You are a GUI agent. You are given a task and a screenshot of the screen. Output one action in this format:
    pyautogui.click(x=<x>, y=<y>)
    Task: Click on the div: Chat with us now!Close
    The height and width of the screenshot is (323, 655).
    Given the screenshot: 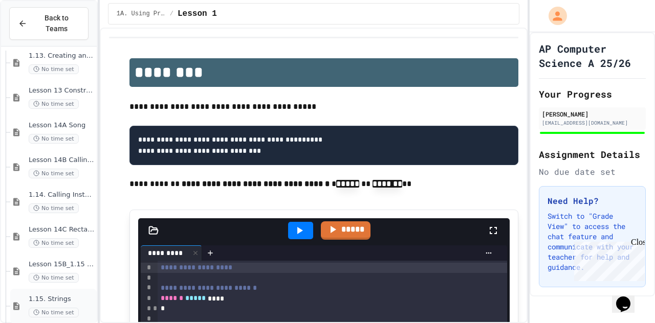 What is the action you would take?
    pyautogui.click(x=37, y=34)
    